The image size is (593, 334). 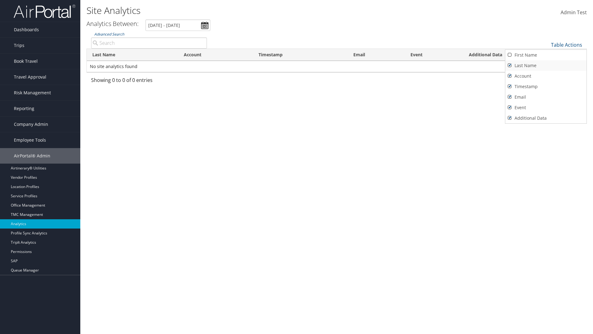 What do you see at coordinates (546, 76) in the screenshot?
I see `a: Account` at bounding box center [546, 76].